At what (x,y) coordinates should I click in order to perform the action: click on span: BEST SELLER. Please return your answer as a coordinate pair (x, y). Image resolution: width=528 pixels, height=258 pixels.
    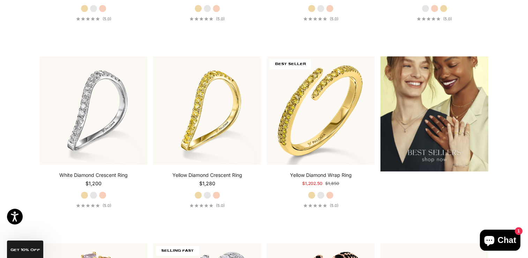
    Looking at the image, I should click on (290, 64).